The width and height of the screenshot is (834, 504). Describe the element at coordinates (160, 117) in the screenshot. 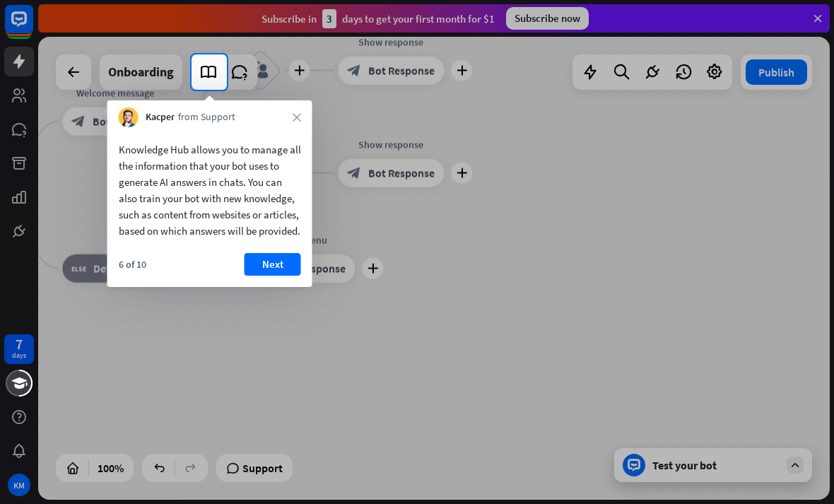

I see `span: Kacper` at that location.